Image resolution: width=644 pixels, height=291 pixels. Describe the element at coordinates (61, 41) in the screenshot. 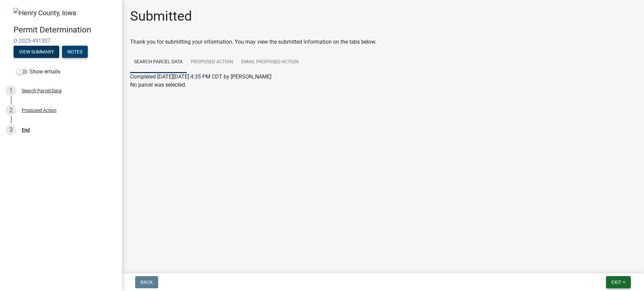

I see `span: D-2025-491307` at that location.